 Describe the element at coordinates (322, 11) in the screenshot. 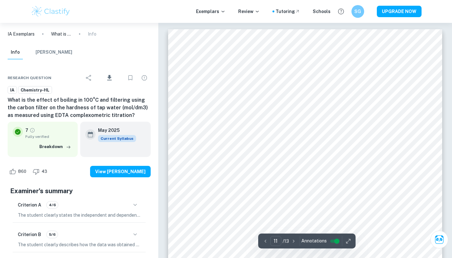

I see `div: Schools` at that location.